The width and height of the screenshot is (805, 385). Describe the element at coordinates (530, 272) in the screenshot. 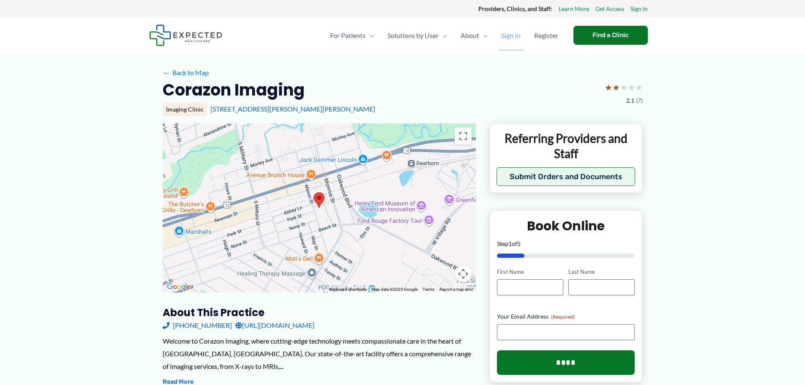

I see `label: First Name` at that location.